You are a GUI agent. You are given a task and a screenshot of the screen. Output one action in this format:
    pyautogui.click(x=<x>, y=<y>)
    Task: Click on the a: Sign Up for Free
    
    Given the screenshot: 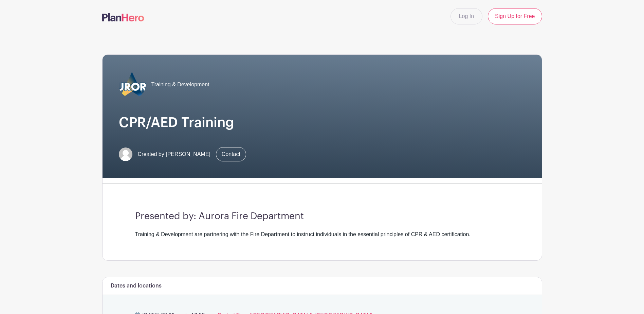 What is the action you would take?
    pyautogui.click(x=515, y=17)
    